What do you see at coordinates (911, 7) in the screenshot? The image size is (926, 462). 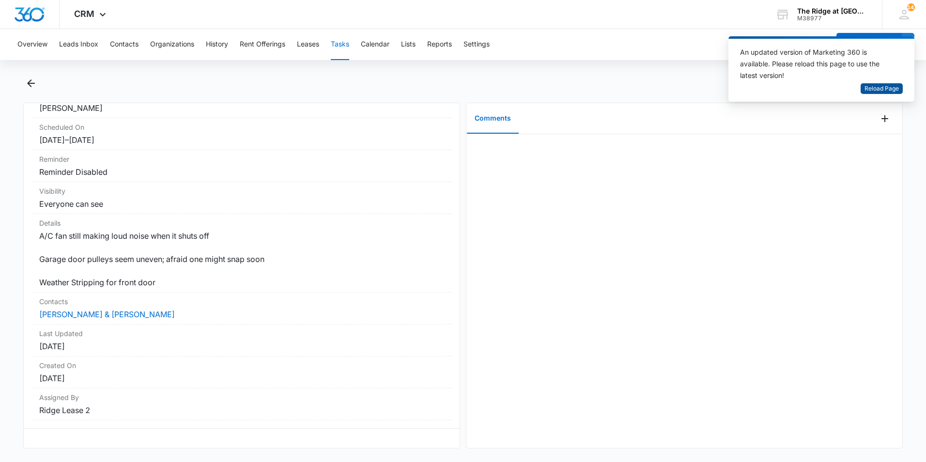 I see `span: 147` at bounding box center [911, 7].